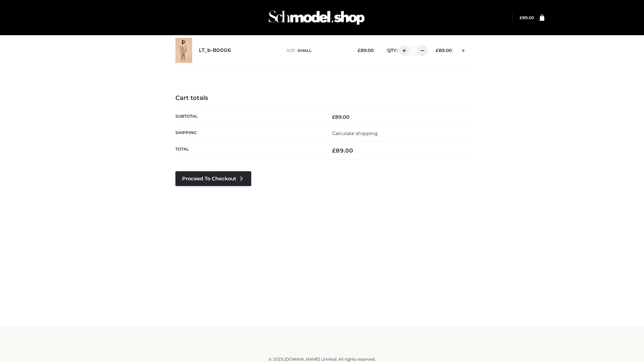  Describe the element at coordinates (304, 50) in the screenshot. I see `span: SMALL` at that location.